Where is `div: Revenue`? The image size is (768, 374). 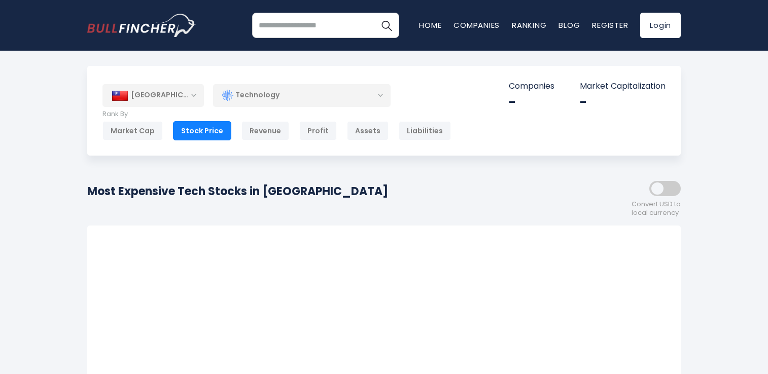
div: Revenue is located at coordinates (265, 131).